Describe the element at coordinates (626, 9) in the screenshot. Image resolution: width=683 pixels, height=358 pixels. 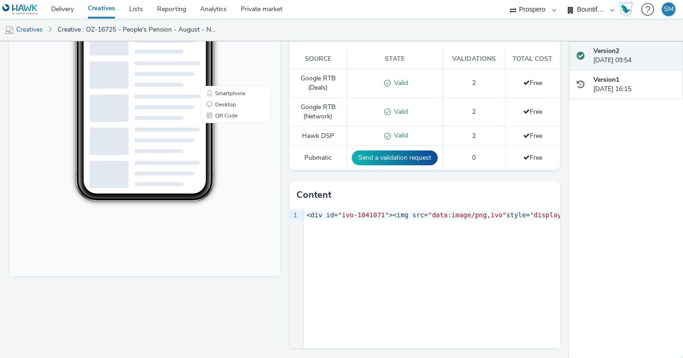
I see `img: Hawk Academy` at that location.